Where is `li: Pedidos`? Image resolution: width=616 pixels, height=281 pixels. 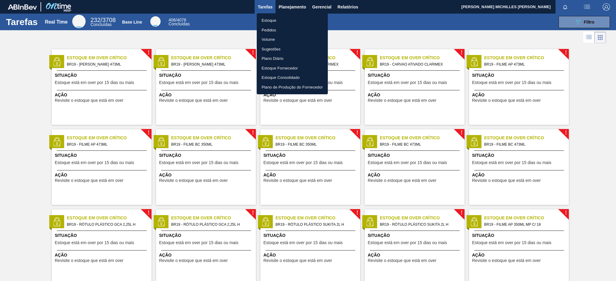
li: Pedidos is located at coordinates (292, 30).